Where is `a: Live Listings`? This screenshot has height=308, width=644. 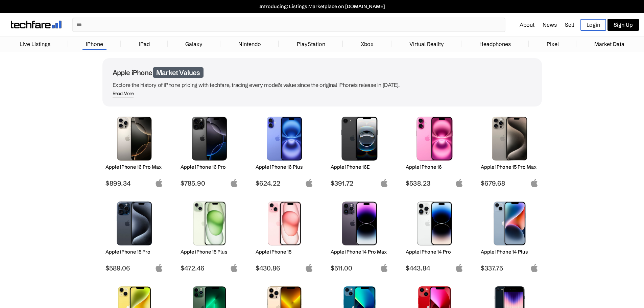 a: Live Listings is located at coordinates (35, 44).